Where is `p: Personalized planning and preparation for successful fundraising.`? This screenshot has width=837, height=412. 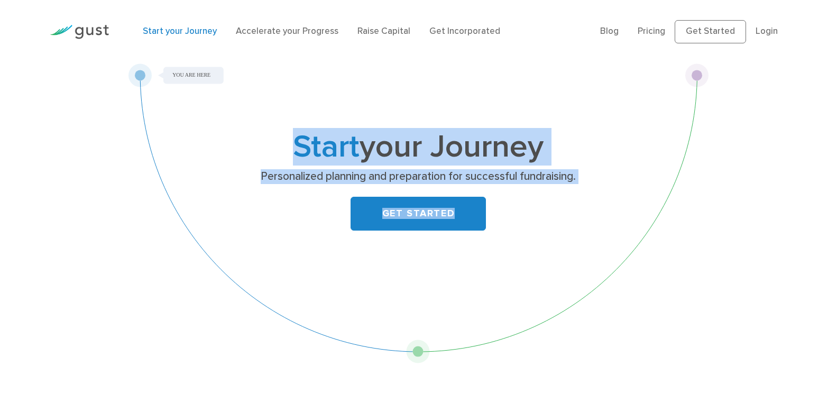 p: Personalized planning and preparation for successful fundraising. is located at coordinates (418, 177).